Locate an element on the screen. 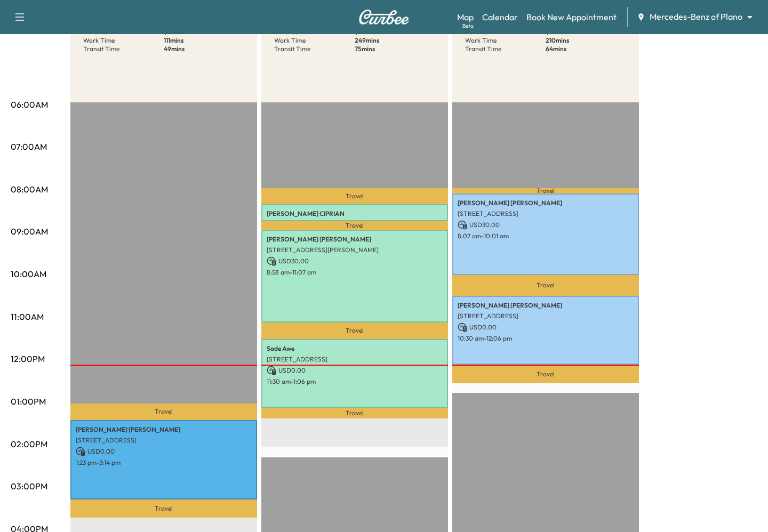  p: 12:00PM is located at coordinates (28, 359).